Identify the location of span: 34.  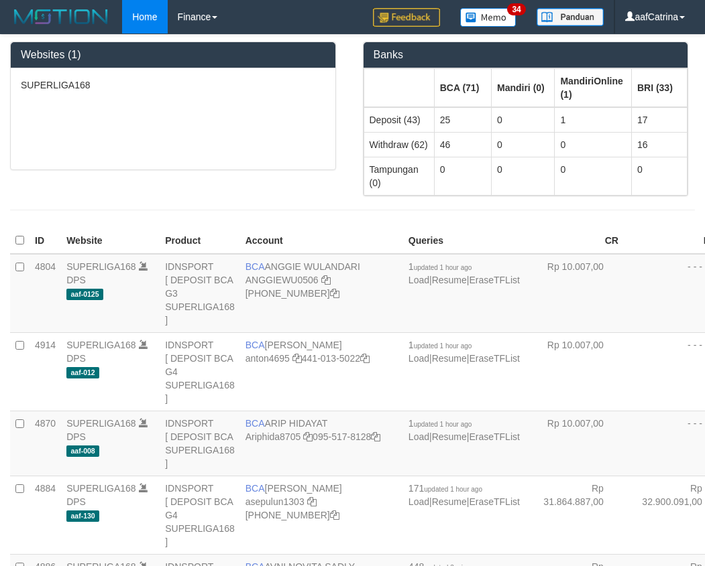
(516, 9).